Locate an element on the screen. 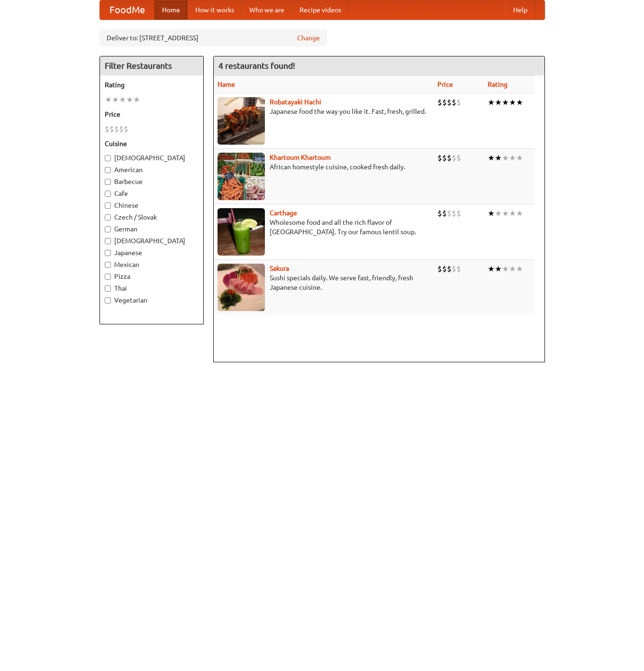 The height and width of the screenshot is (671, 644). h4: Filter Restaurants is located at coordinates (151, 66).